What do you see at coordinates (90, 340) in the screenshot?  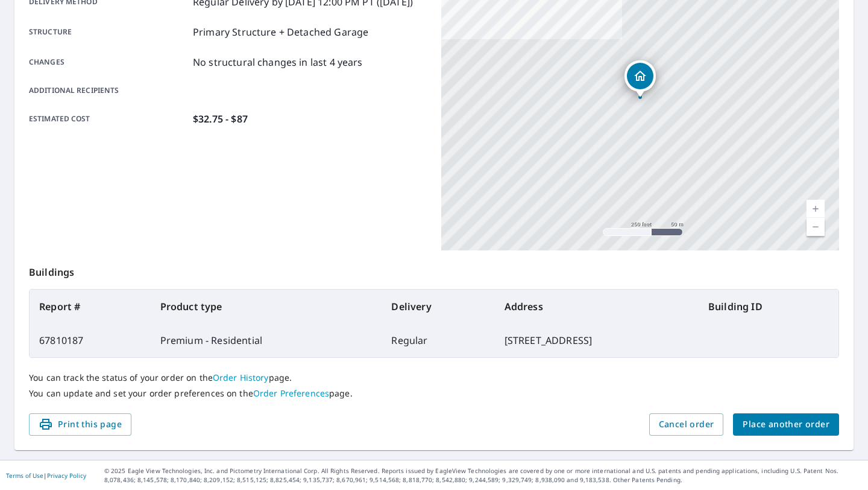 I see `td: 67810187` at bounding box center [90, 340].